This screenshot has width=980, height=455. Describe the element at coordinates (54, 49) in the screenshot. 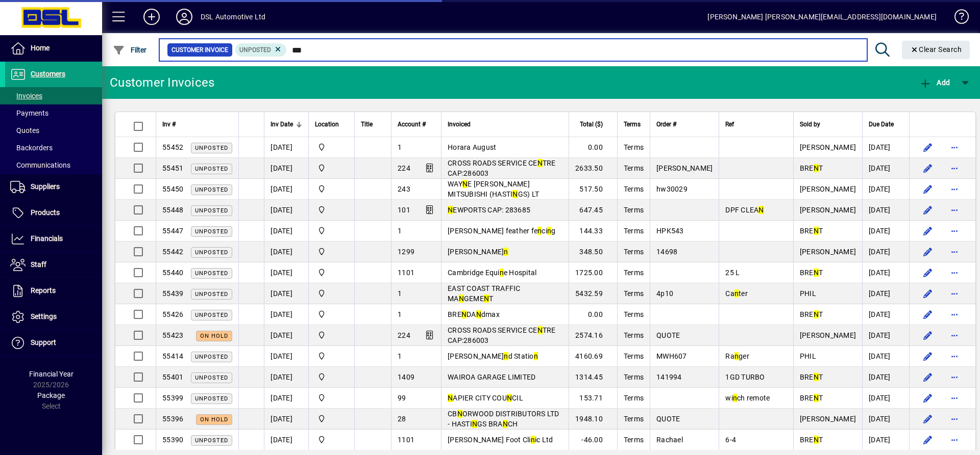

I see `a: Home` at that location.